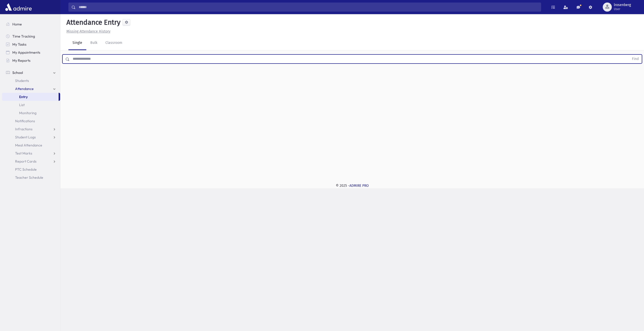  Describe the element at coordinates (24, 89) in the screenshot. I see `span: Attendance` at that location.